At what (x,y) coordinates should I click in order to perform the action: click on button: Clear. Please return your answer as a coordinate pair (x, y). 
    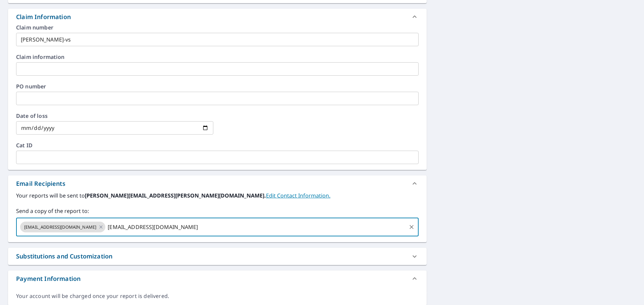
    Looking at the image, I should click on (412, 227).